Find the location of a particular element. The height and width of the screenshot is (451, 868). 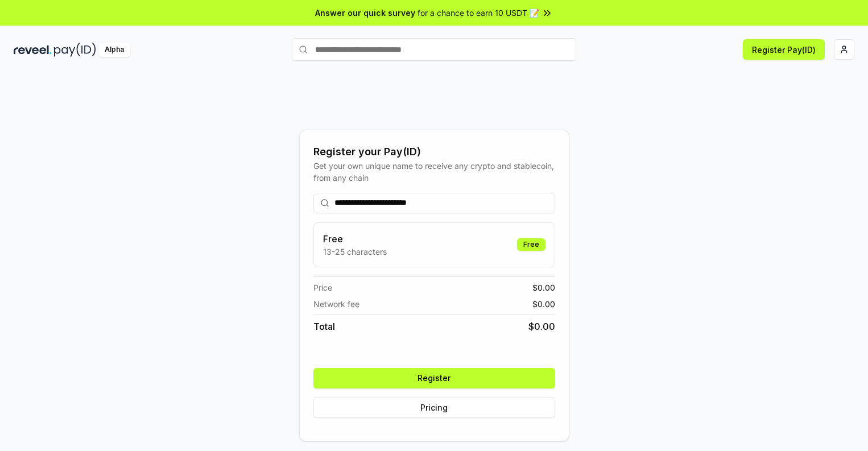

p: 13-25 characters is located at coordinates (355, 252).